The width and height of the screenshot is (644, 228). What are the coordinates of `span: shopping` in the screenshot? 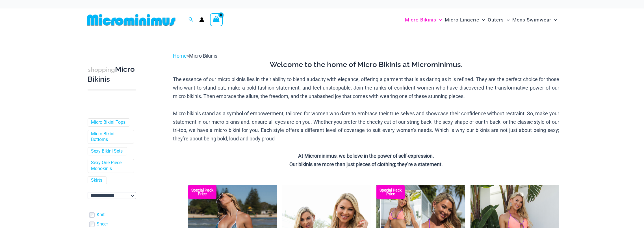 It's located at (101, 69).